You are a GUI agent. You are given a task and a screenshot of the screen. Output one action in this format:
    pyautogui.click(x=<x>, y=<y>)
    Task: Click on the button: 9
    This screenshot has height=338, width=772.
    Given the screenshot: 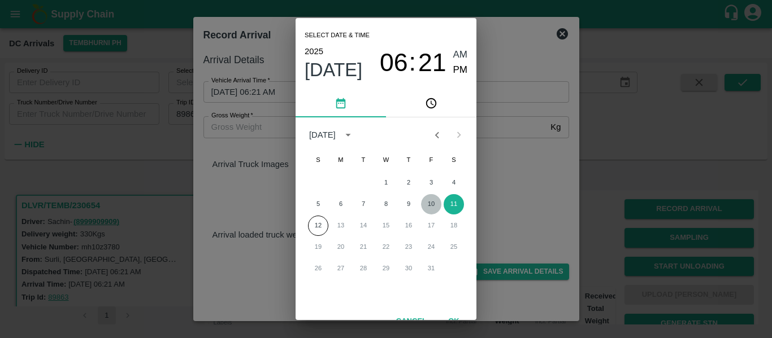 What is the action you would take?
    pyautogui.click(x=409, y=205)
    